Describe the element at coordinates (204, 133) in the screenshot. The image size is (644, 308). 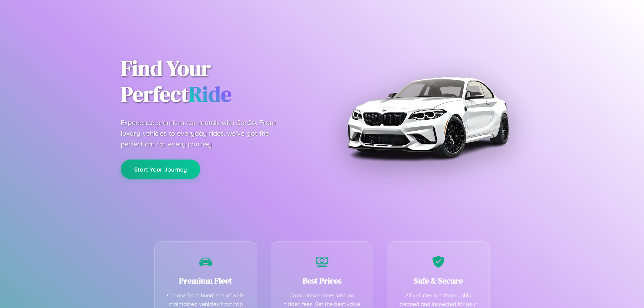
I see `p: Experience premium car rentals with CarGo. From luxury vehicles to everyday rides, we've got the ...` at that location.